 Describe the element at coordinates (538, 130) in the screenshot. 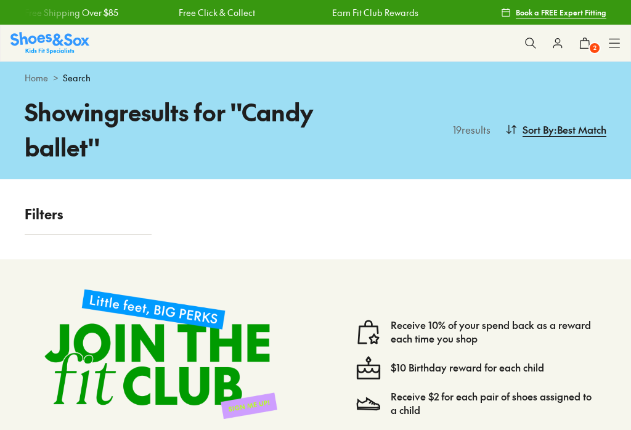

I see `span: Sort By` at that location.